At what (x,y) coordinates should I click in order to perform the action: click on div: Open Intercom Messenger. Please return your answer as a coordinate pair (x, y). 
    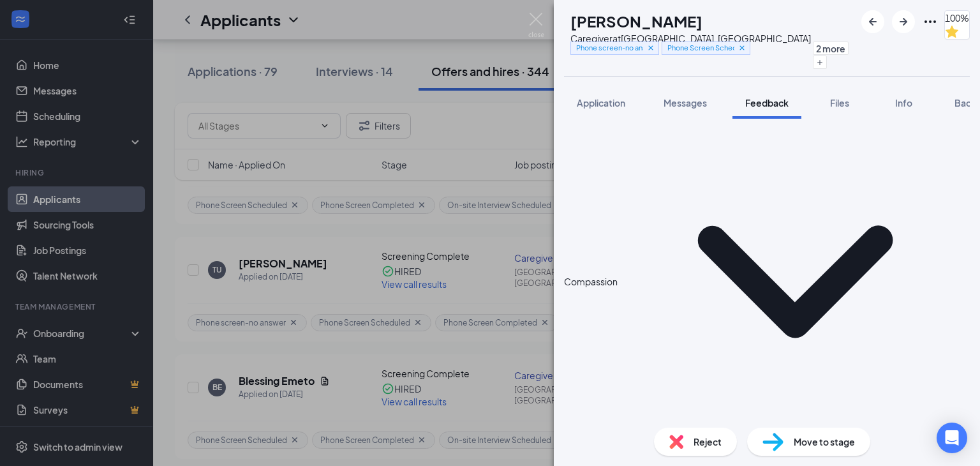
    Looking at the image, I should click on (951, 437).